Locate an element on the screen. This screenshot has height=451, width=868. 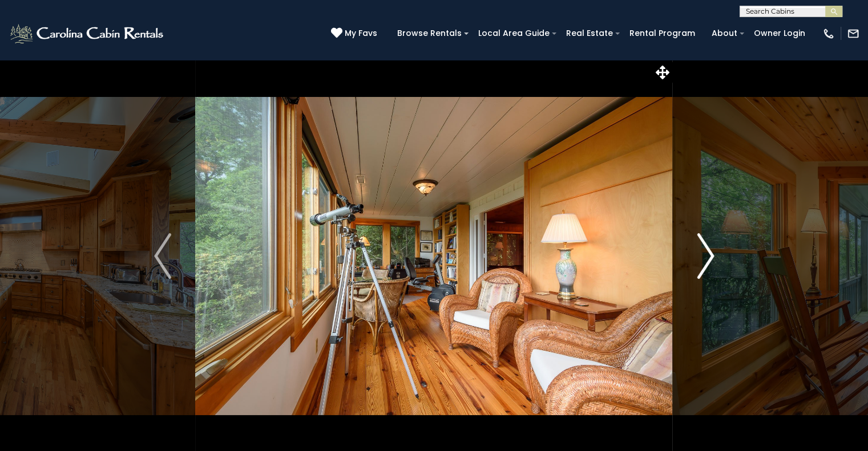
a: Owner Login is located at coordinates (780, 33).